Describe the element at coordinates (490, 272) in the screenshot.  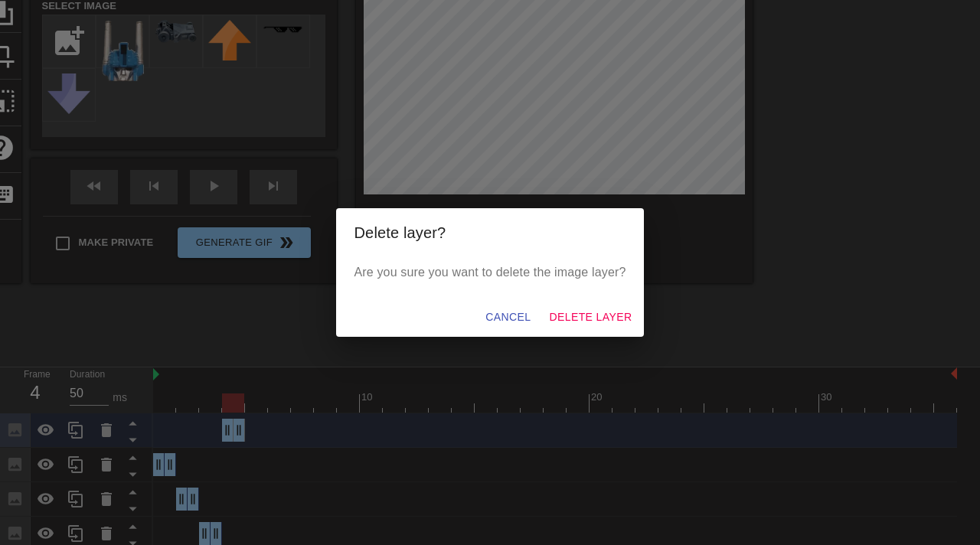
I see `p: Are you sure you want to delete the image layer?` at that location.